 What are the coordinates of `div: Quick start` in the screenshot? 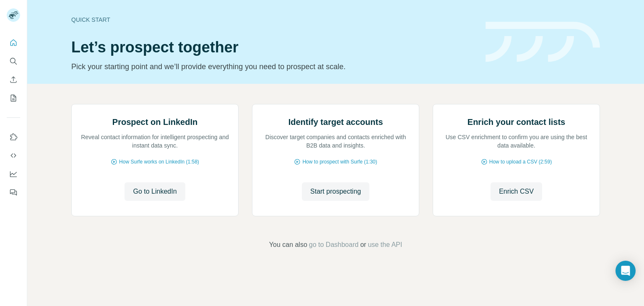 It's located at (273, 20).